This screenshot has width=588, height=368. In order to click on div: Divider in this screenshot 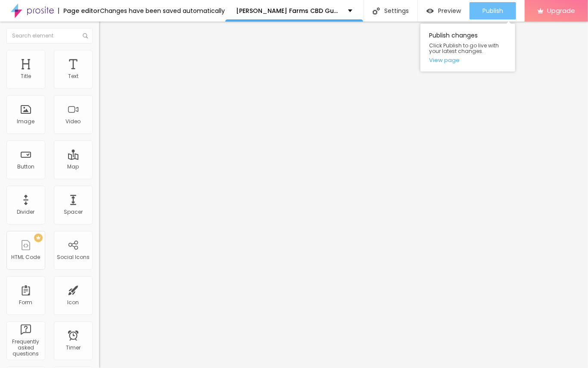, I will do `click(26, 211)`.